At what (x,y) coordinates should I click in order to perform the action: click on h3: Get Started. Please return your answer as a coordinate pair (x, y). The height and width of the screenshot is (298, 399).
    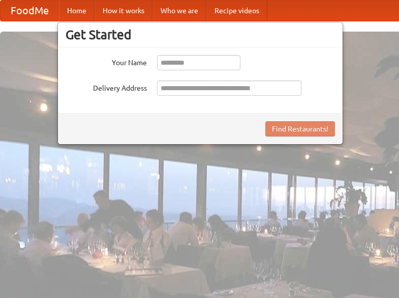
    Looking at the image, I should click on (200, 35).